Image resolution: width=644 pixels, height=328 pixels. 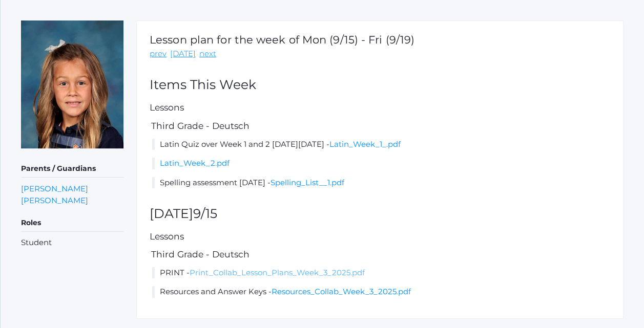 What do you see at coordinates (308, 182) in the screenshot?
I see `a: Spelling_List__1.pdf` at bounding box center [308, 182].